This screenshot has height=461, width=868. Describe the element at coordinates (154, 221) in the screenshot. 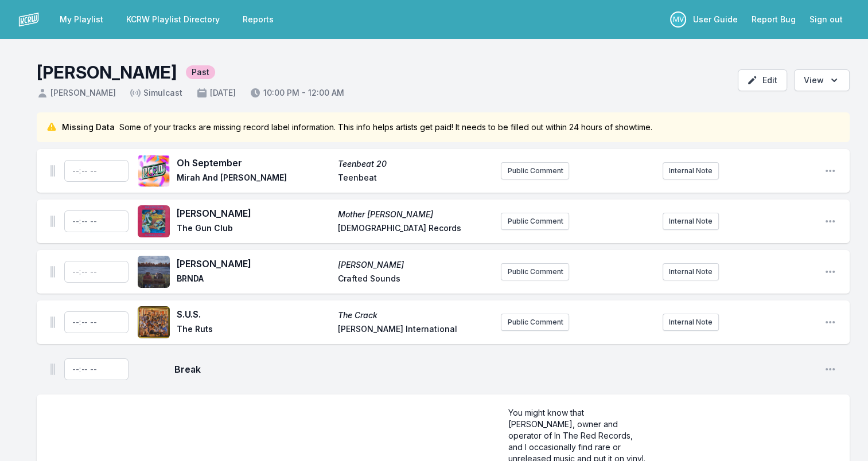

I see `img: Mother Juno` at that location.